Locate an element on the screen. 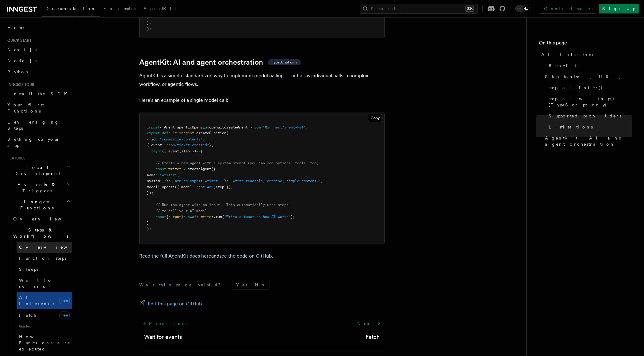 The image size is (644, 356). span: await is located at coordinates (193, 217).